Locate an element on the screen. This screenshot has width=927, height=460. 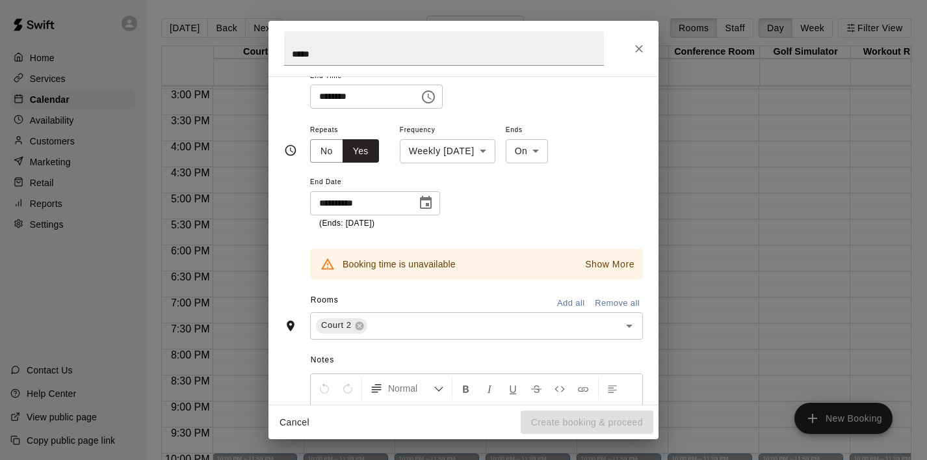
svg: Rooms is located at coordinates (291, 326).